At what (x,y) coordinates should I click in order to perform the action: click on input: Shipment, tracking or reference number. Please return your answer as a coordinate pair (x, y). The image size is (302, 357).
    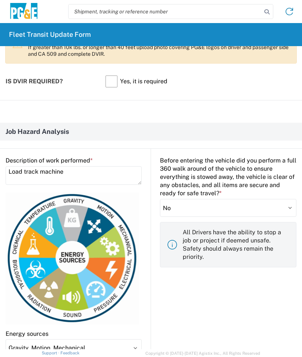
    Looking at the image, I should click on (165, 12).